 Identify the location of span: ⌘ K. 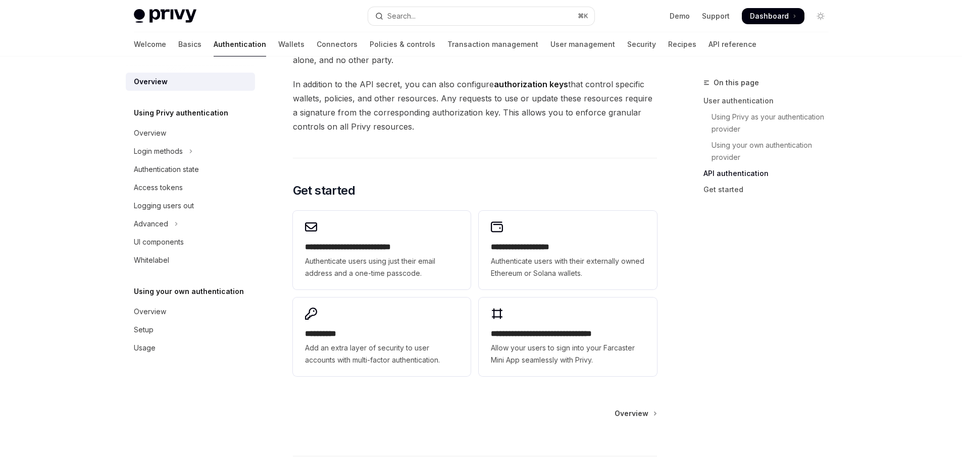
(583, 16).